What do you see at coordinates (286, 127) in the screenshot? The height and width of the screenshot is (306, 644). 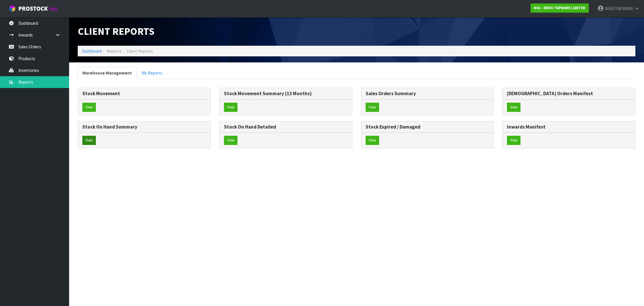 I see `h3: Stock On Hand Detailed` at bounding box center [286, 127].